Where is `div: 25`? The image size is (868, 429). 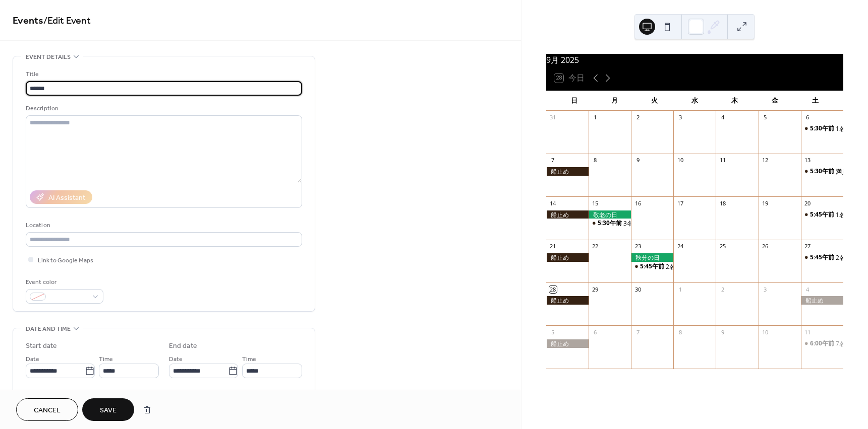
div: 25 is located at coordinates (722, 247).